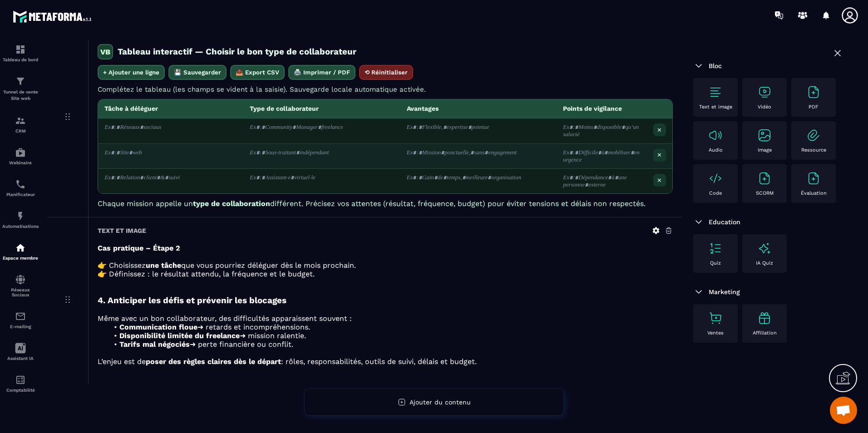  Describe the element at coordinates (813, 192) in the screenshot. I see `p: Évaluation` at that location.